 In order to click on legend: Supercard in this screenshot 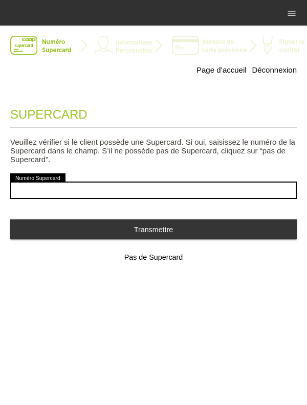, I will do `click(153, 112)`.